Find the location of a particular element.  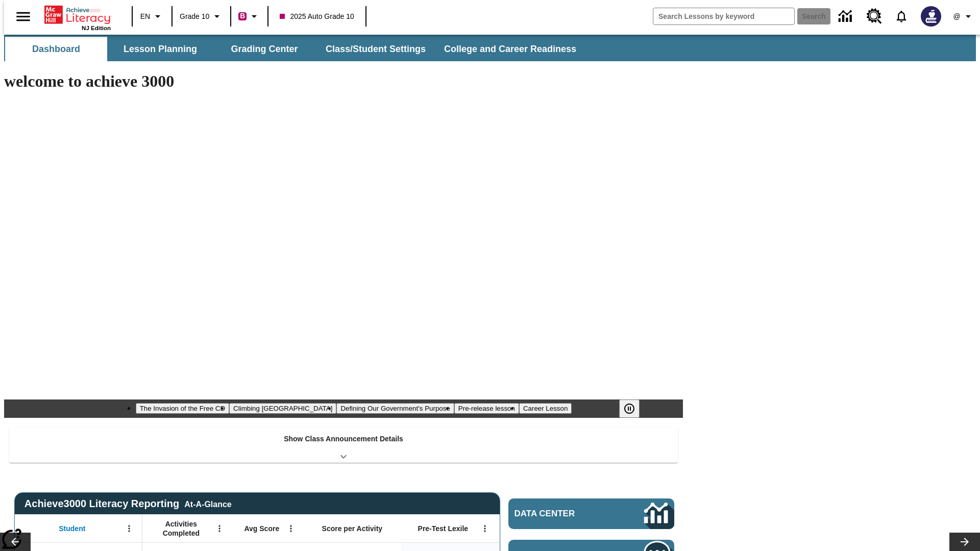

span: Data Center is located at coordinates (562, 514).